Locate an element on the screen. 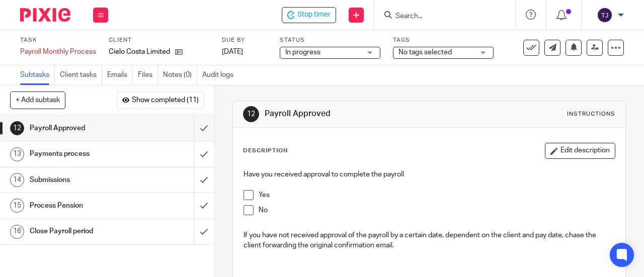 The width and height of the screenshot is (644, 277). p: If you have not received approval of the payroll by a certain date, dependent on the client and p... is located at coordinates (429, 240).